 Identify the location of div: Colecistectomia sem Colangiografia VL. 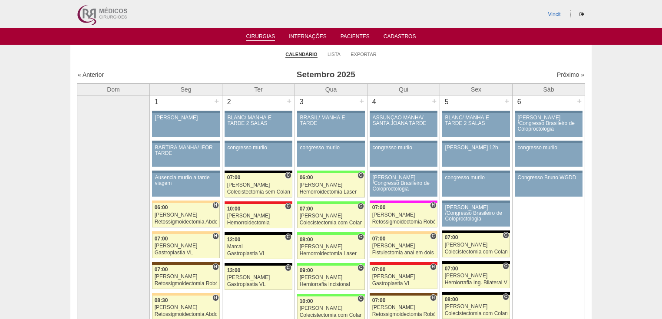
(259, 192).